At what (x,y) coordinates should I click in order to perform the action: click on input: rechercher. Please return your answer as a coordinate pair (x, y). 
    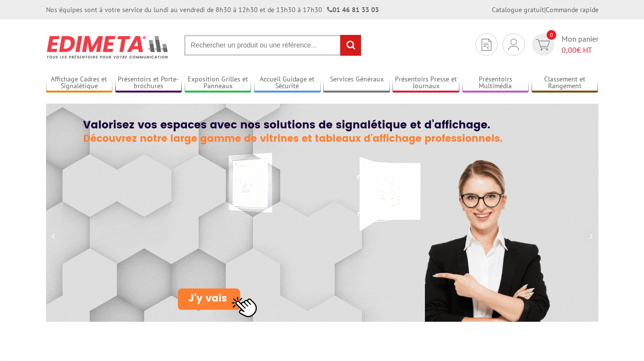
    Looking at the image, I should click on (350, 45).